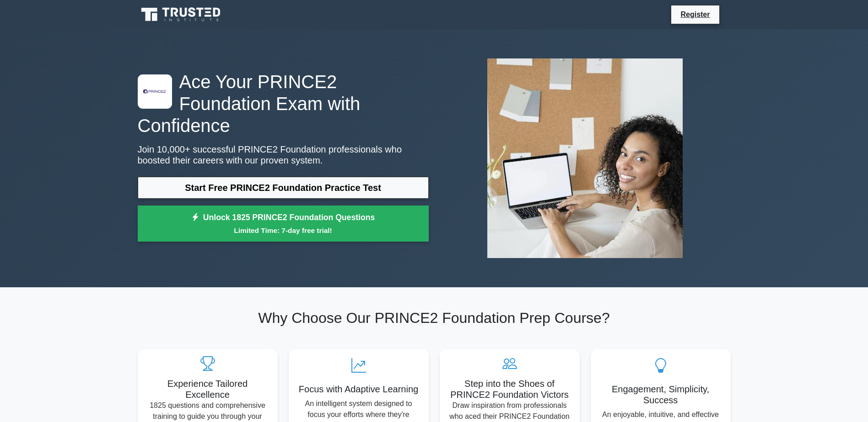 The width and height of the screenshot is (868, 422). I want to click on h5: Experience Tailored Excellence, so click(208, 389).